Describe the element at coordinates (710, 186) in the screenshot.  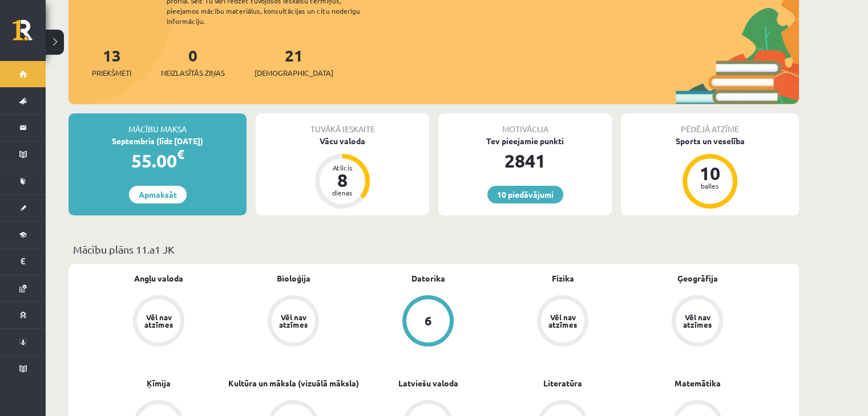
I see `div: balles` at that location.